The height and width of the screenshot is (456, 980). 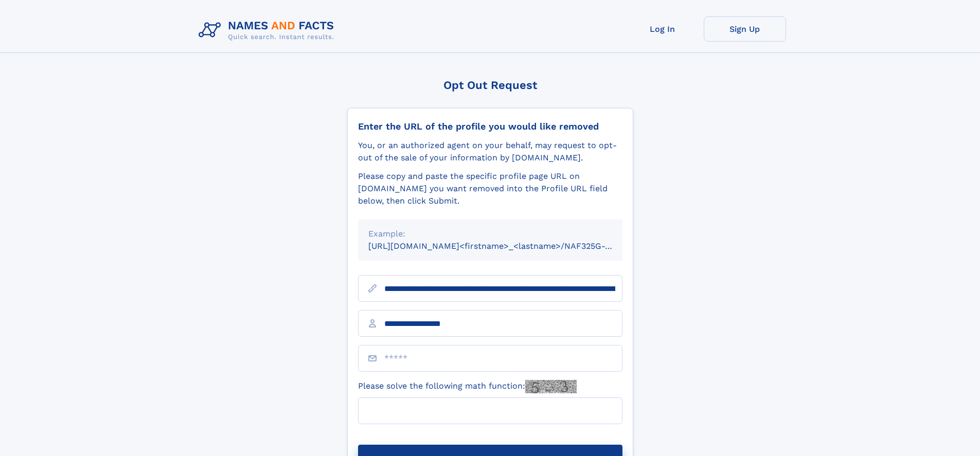 I want to click on img: Logo Names and Facts, so click(x=268, y=31).